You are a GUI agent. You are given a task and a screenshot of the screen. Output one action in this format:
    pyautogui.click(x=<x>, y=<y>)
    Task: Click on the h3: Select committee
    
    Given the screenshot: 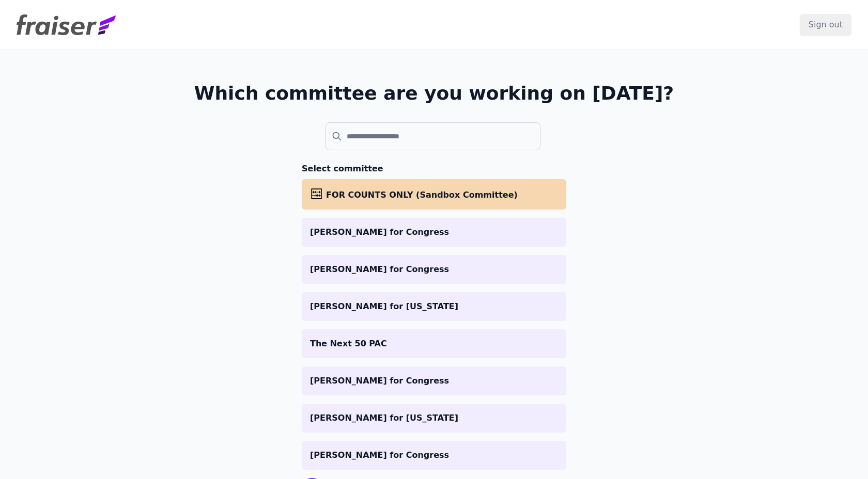 What is the action you would take?
    pyautogui.click(x=434, y=169)
    